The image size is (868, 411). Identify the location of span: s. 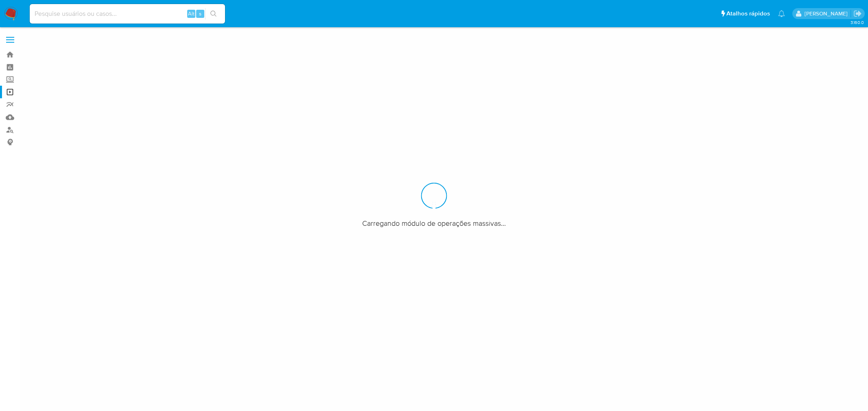
(200, 13).